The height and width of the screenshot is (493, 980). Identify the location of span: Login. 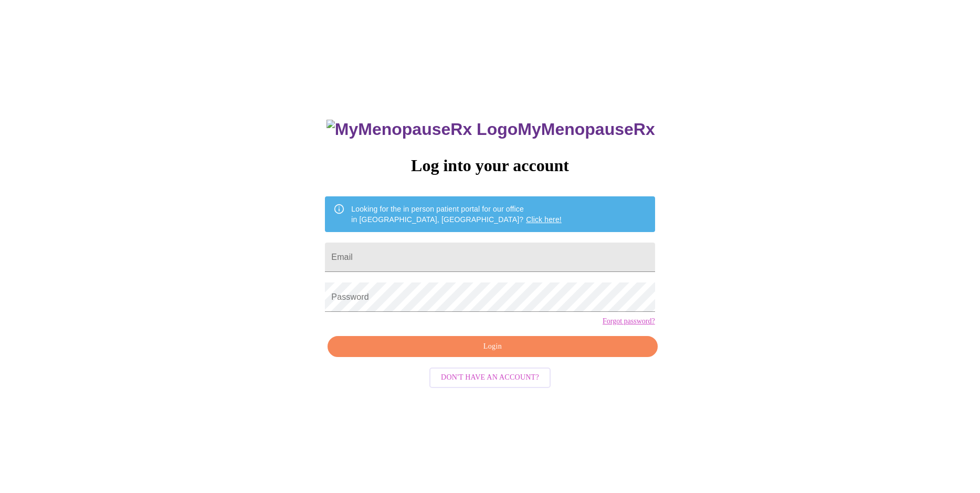
(492, 347).